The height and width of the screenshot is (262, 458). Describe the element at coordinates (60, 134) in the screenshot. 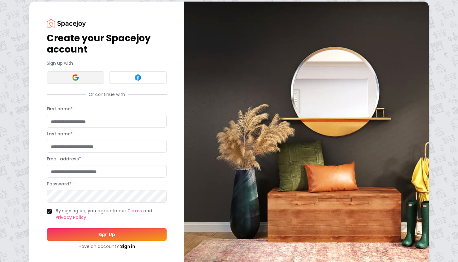

I see `label: Last name` at that location.